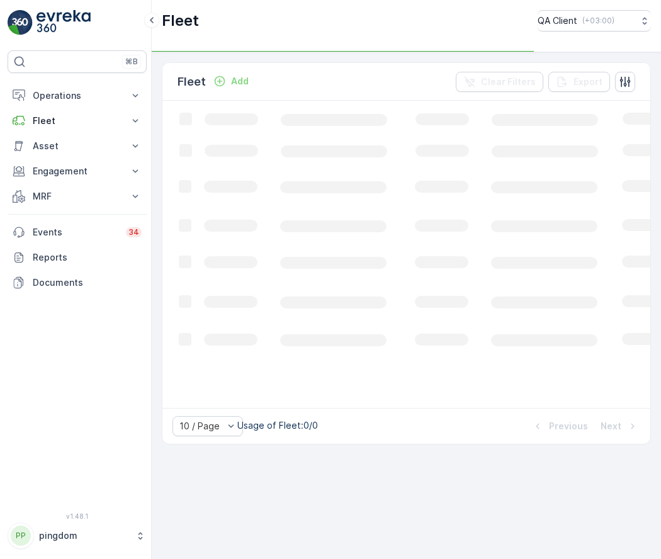 The image size is (661, 559). What do you see at coordinates (594, 21) in the screenshot?
I see `button: QA Client(+03:00)` at bounding box center [594, 21].